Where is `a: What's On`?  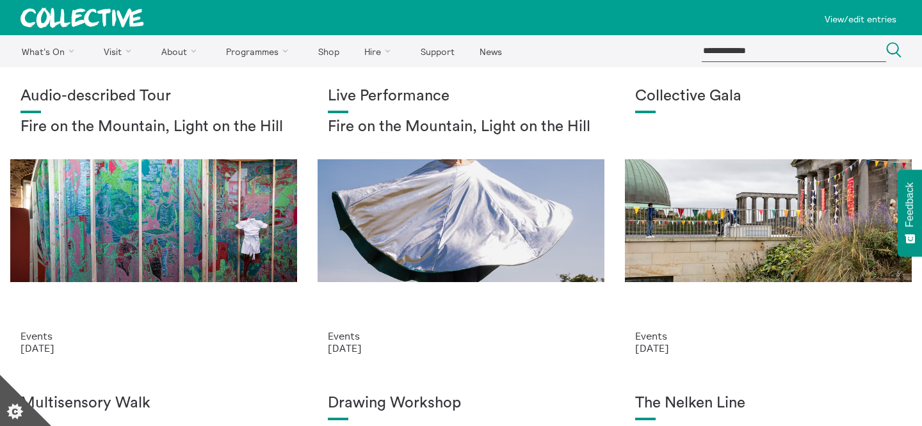
a: What's On is located at coordinates (50, 51).